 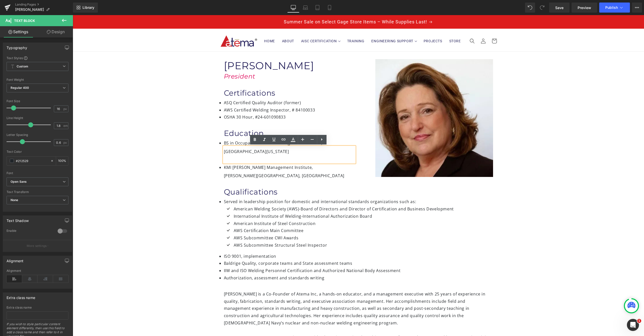 What do you see at coordinates (197, 26) in the screenshot?
I see `span: Home` at bounding box center [197, 26].